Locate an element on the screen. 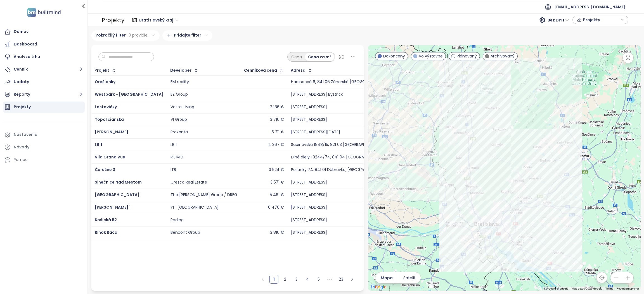 The image size is (644, 294). span: Satelit is located at coordinates (409, 278).